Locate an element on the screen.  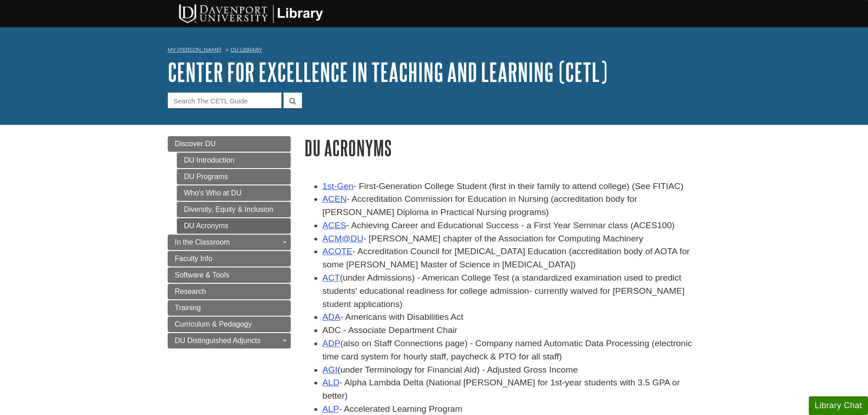
li: - Americans with Disabilities Act is located at coordinates (512, 317).